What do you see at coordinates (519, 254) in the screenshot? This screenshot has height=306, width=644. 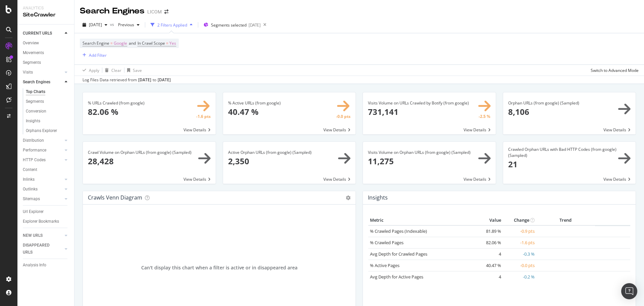 I see `td: -0.3 %` at bounding box center [519, 254].